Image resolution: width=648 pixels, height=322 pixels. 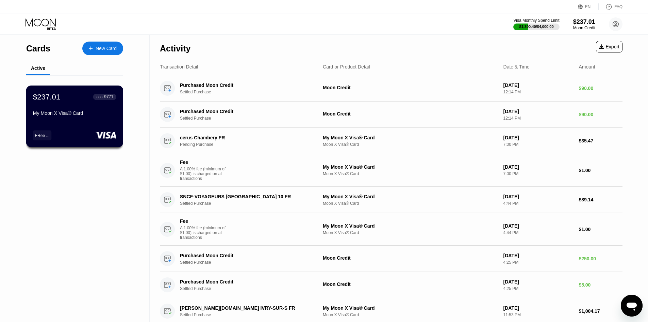 What do you see at coordinates (537, 27) in the screenshot?
I see `div: $1,300.40 / $4,000.00` at bounding box center [537, 27].